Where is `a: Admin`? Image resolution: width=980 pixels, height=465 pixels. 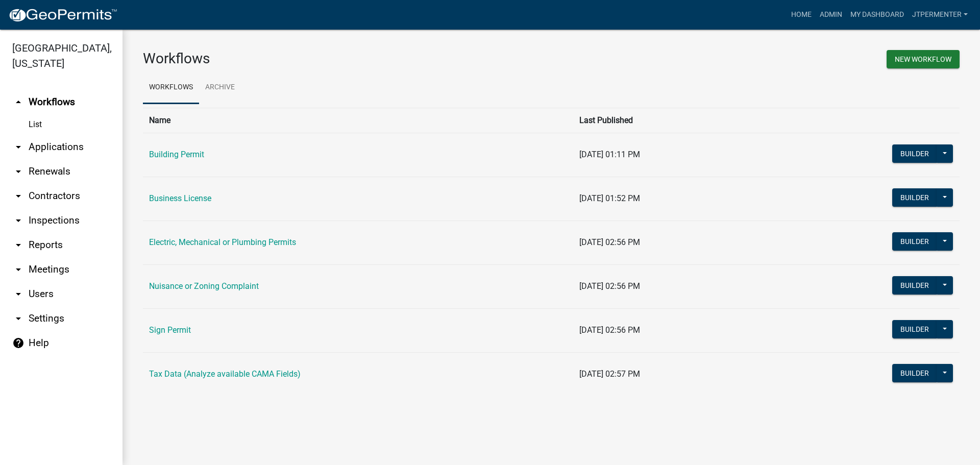
a: Admin is located at coordinates (831, 15).